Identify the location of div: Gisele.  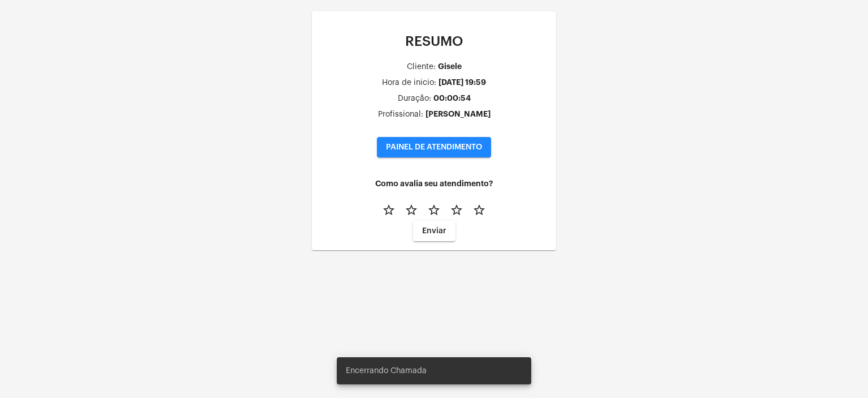
(450, 66).